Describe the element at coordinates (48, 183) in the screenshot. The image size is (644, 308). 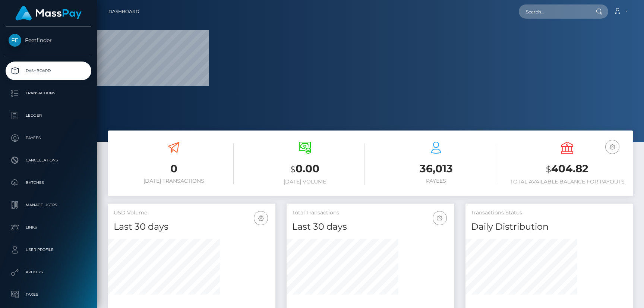
I see `p: Batches` at that location.